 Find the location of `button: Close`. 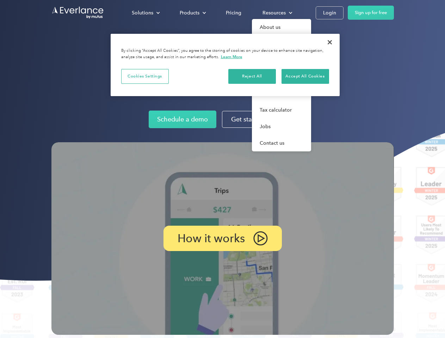

button: Close is located at coordinates (330, 42).